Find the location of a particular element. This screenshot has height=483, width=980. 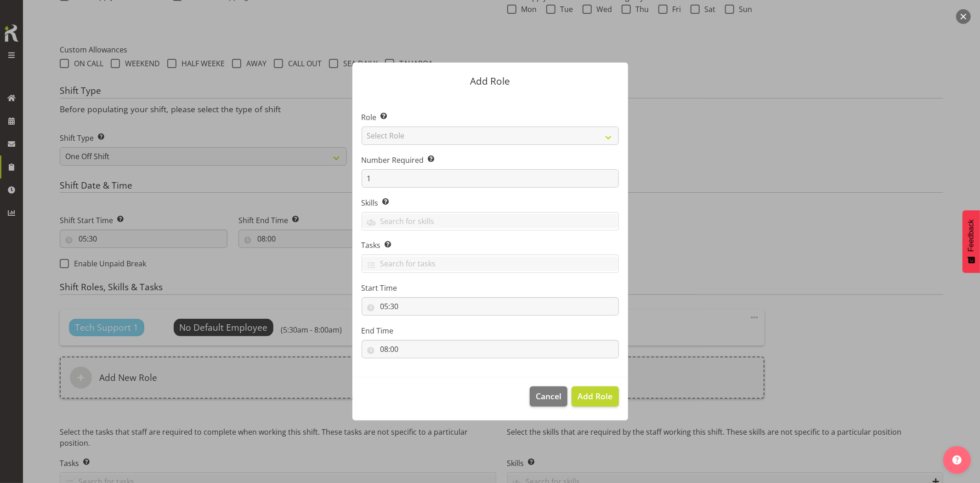

span: Cancel is located at coordinates (548, 396).